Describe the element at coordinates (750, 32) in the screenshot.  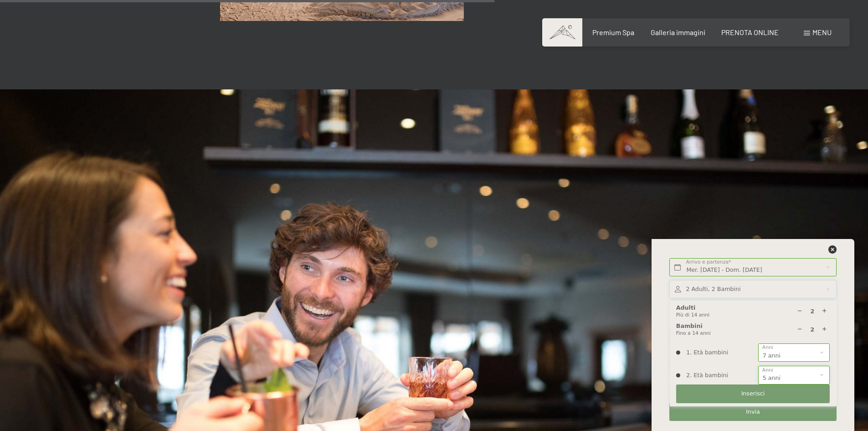
I see `a: PRENOTA ONLINE` at that location.